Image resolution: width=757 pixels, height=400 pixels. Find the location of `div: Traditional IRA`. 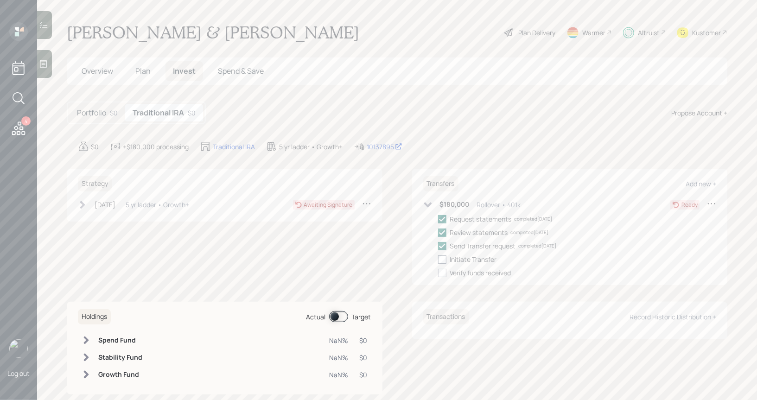

div: Traditional IRA is located at coordinates (234, 146).